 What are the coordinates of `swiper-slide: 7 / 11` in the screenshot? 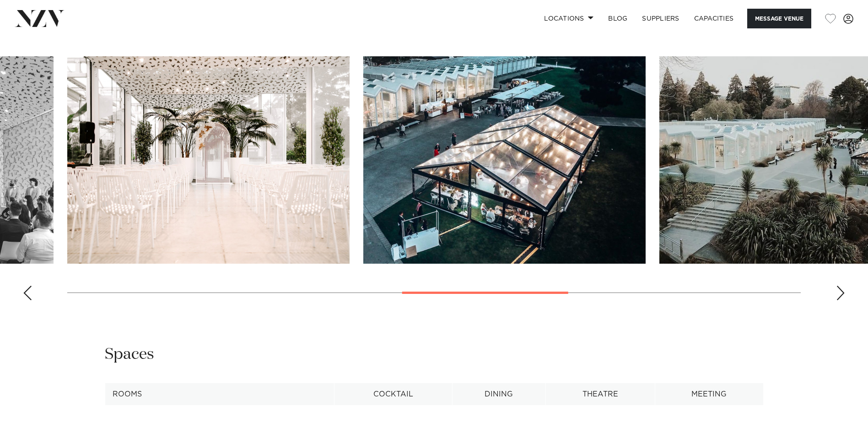 It's located at (505, 160).